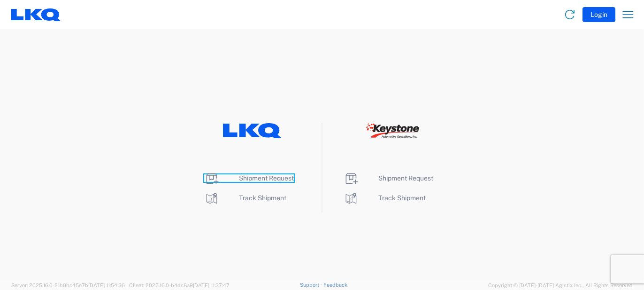  What do you see at coordinates (180, 285) in the screenshot?
I see `span: Client: 2025.16.0-b4dc8a9` at bounding box center [180, 285].